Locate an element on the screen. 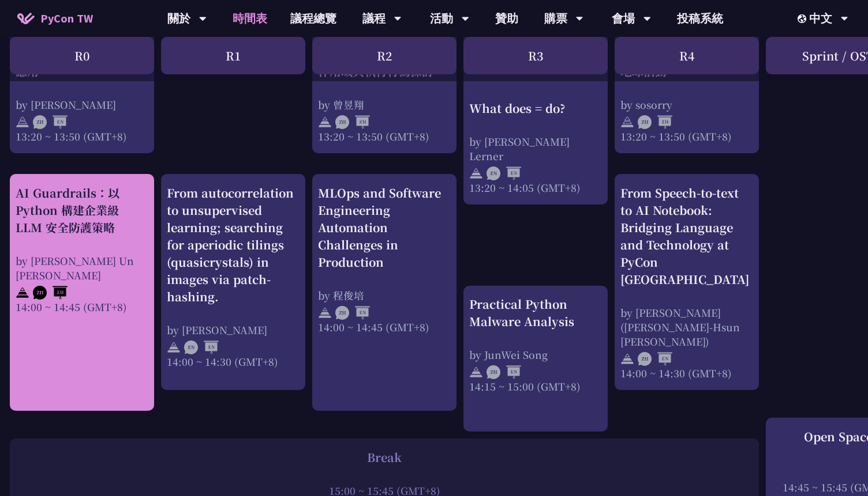  div: 14:15 ~ 15:00 (GMT+8) is located at coordinates (535, 386).